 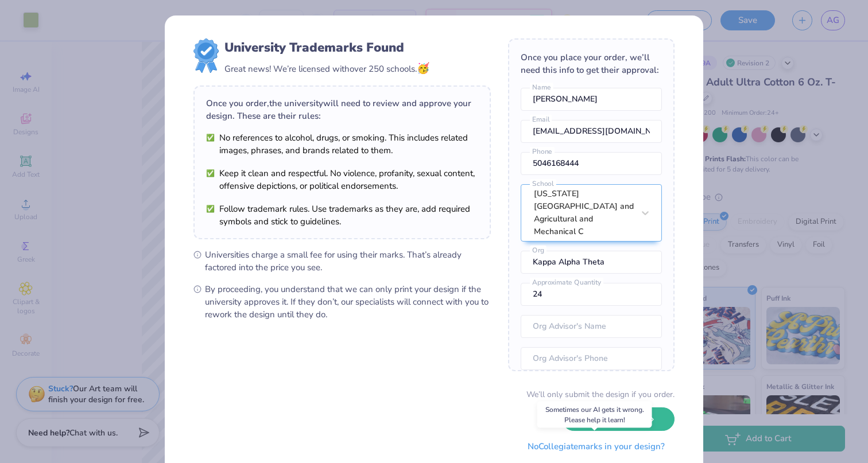 What do you see at coordinates (591, 100) in the screenshot?
I see `input: Name` at bounding box center [591, 100].